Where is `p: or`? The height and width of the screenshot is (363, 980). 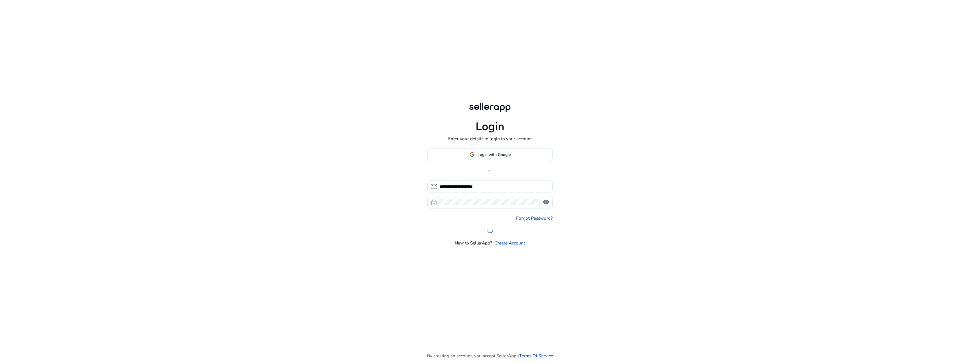
p: or is located at coordinates (490, 171).